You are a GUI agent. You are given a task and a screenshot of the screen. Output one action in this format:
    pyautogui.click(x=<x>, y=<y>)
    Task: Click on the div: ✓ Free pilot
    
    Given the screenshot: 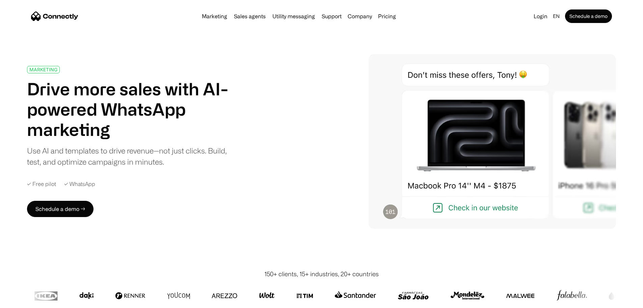 What is the action you would take?
    pyautogui.click(x=42, y=184)
    